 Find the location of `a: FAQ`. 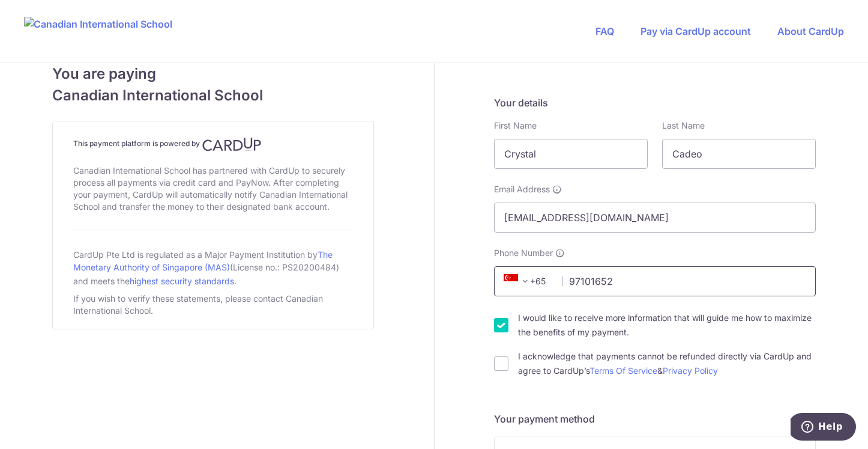

a: FAQ is located at coordinates (605, 31).